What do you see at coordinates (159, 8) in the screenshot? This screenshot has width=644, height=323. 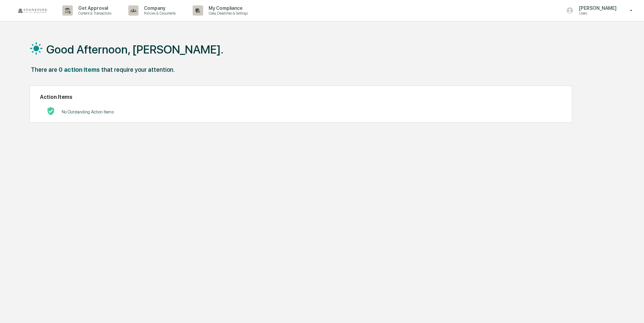 I see `p: Company` at bounding box center [159, 8].